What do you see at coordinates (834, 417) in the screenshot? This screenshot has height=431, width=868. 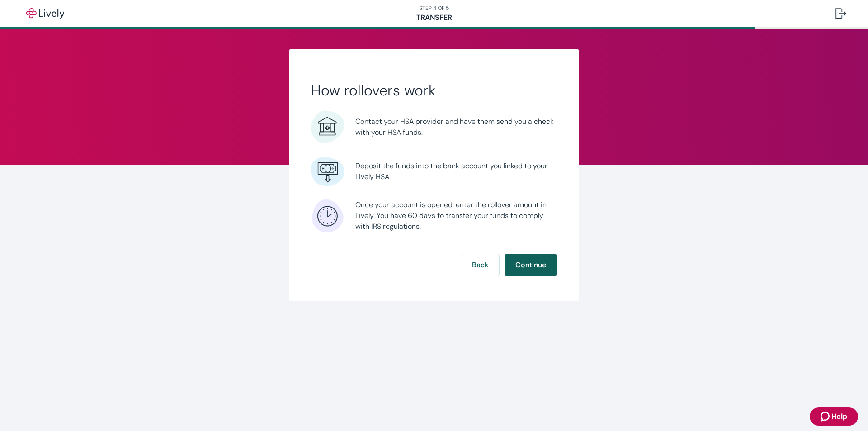 I see `button: Zendesk support iconHelp` at bounding box center [834, 417].